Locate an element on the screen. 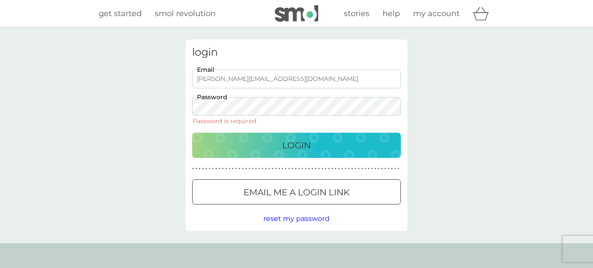  a: get started is located at coordinates (120, 13).